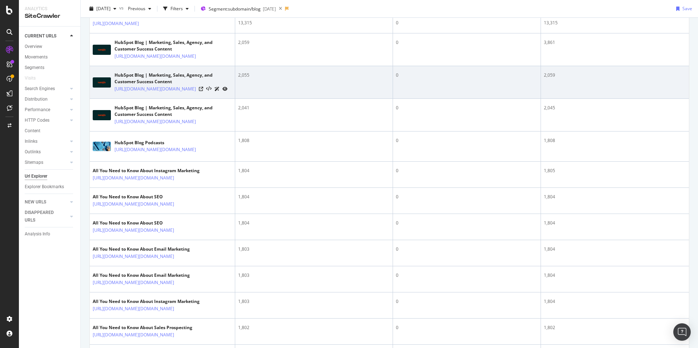  Describe the element at coordinates (46, 36) in the screenshot. I see `a: CURRENT URLS` at that location.